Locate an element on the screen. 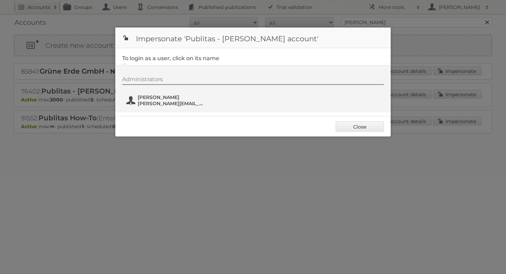 Image resolution: width=506 pixels, height=274 pixels. legend: To login as a user, click on its name is located at coordinates (171, 58).